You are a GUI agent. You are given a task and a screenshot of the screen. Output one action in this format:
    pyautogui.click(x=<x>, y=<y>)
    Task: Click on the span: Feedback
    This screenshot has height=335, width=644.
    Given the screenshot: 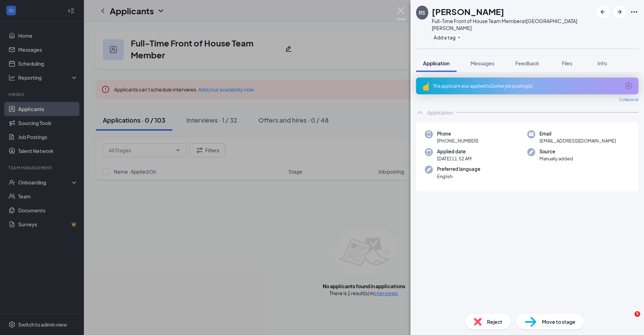 What is the action you would take?
    pyautogui.click(x=527, y=63)
    